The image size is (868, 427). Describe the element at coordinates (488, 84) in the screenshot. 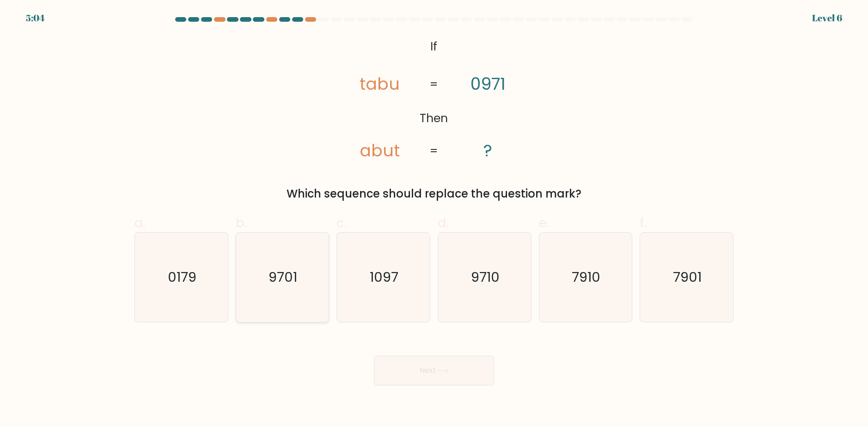

I see `tspan: 0971` at that location.